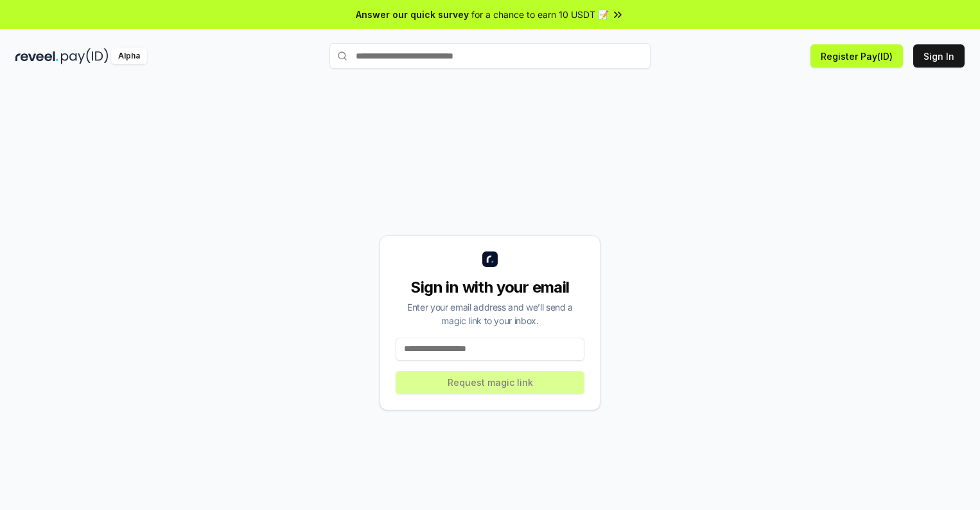  I want to click on img: reveel_dark, so click(37, 56).